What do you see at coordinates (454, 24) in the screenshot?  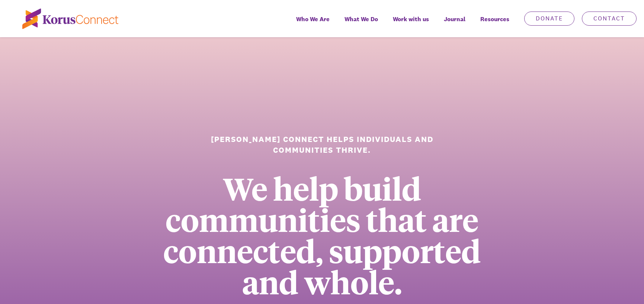 I see `a: Journal` at bounding box center [454, 24].